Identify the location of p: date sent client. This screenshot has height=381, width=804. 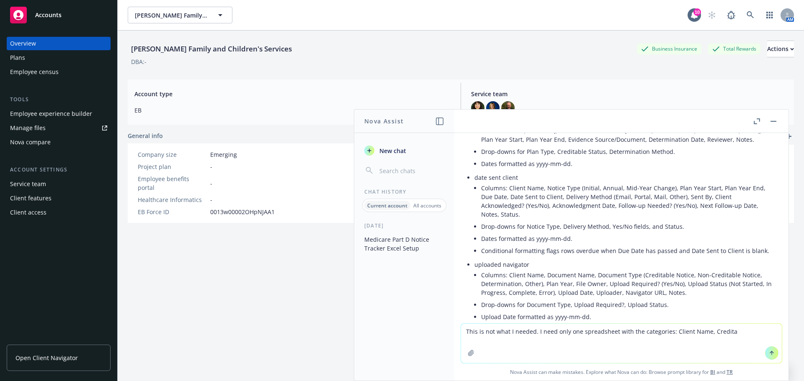
(625, 177).